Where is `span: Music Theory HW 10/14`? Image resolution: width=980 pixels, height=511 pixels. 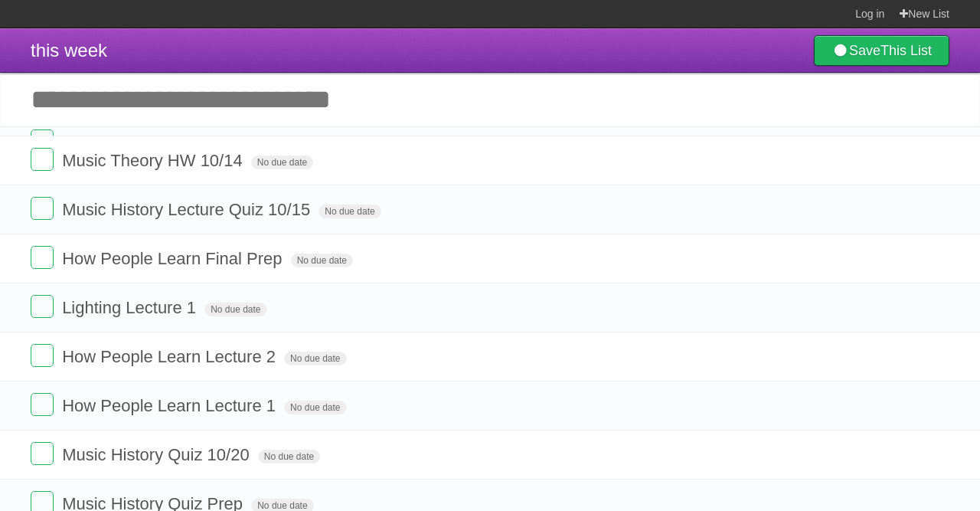
span: Music Theory HW 10/14 is located at coordinates (154, 160).